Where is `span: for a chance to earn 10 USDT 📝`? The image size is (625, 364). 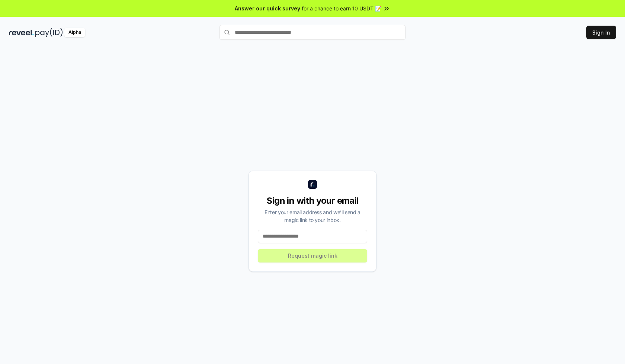
span: for a chance to earn 10 USDT 📝 is located at coordinates (341, 8).